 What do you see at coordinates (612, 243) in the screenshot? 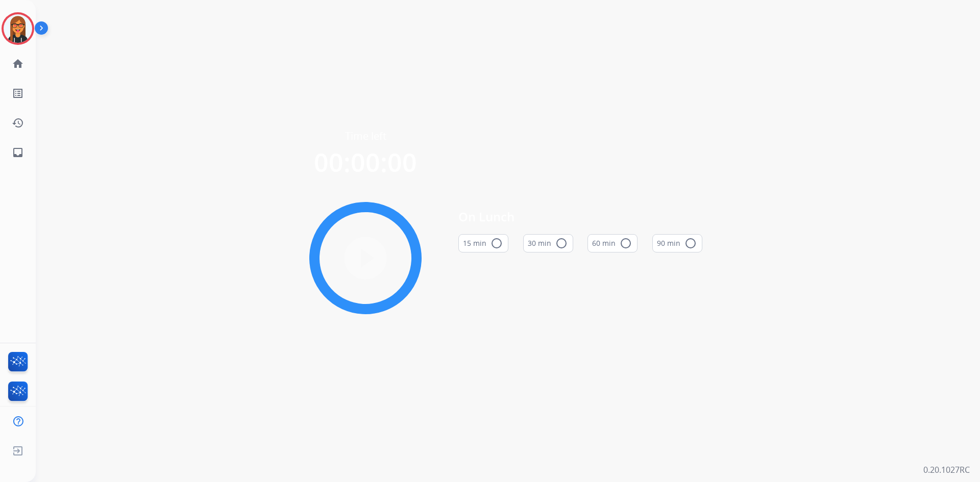
I see `button: 60 min` at bounding box center [612, 243].